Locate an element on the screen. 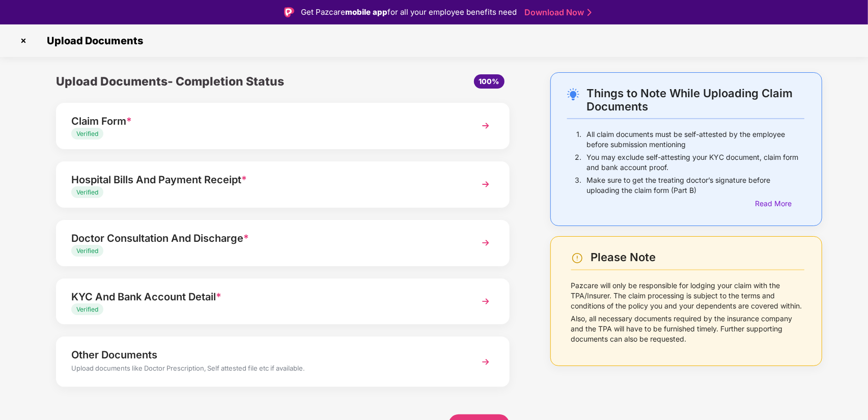 The image size is (868, 420). div: KYC And Bank Account Detail is located at coordinates (265, 297).